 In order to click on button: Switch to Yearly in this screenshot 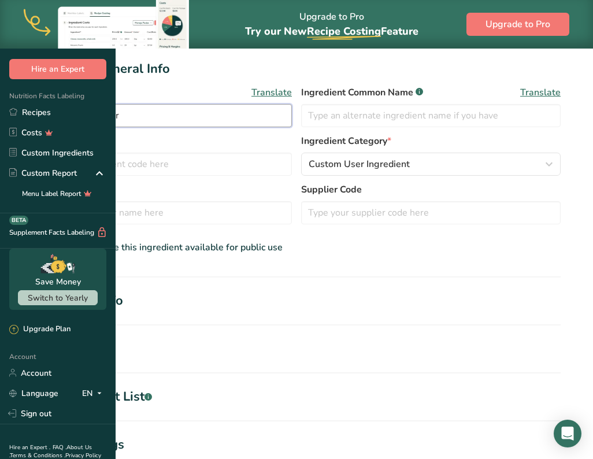, I will do `click(58, 298)`.